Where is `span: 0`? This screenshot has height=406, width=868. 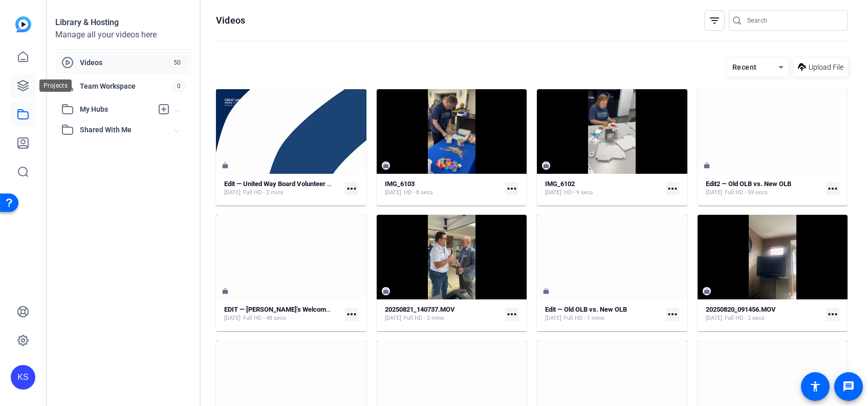 span: 0 is located at coordinates (179, 86).